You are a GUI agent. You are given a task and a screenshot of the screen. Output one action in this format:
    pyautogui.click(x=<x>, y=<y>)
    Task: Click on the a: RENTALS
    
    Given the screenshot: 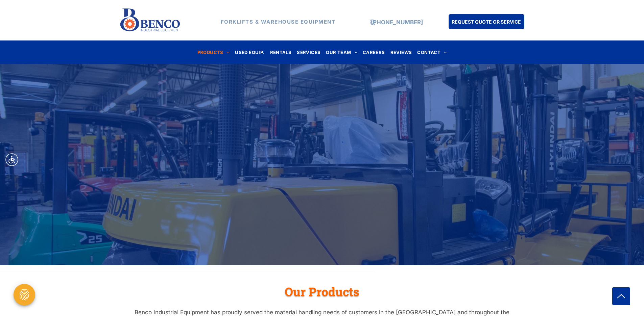 What is the action you would take?
    pyautogui.click(x=281, y=52)
    